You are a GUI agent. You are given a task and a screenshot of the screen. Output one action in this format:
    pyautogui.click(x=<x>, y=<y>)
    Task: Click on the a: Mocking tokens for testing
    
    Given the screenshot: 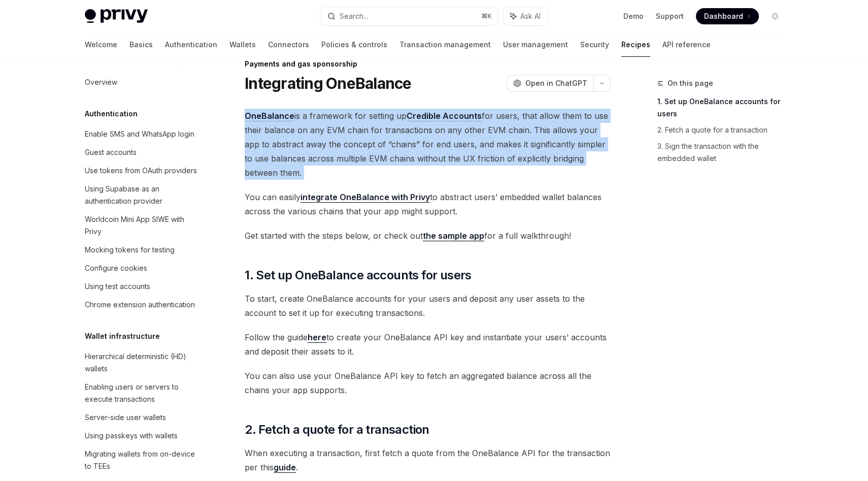 What is the action you would take?
    pyautogui.click(x=141, y=250)
    